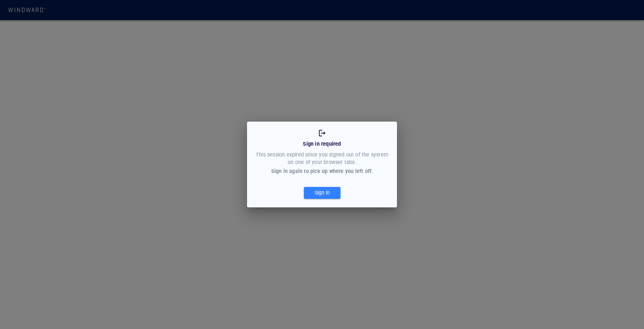 The image size is (644, 329). What do you see at coordinates (322, 171) in the screenshot?
I see `div: Sign in again to pick up where you left off.` at bounding box center [322, 171].